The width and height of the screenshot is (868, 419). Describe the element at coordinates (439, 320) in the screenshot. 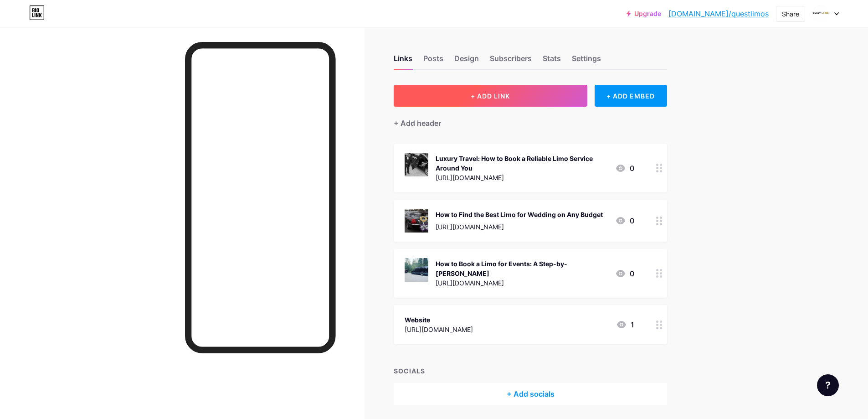

I see `div: Website` at that location.